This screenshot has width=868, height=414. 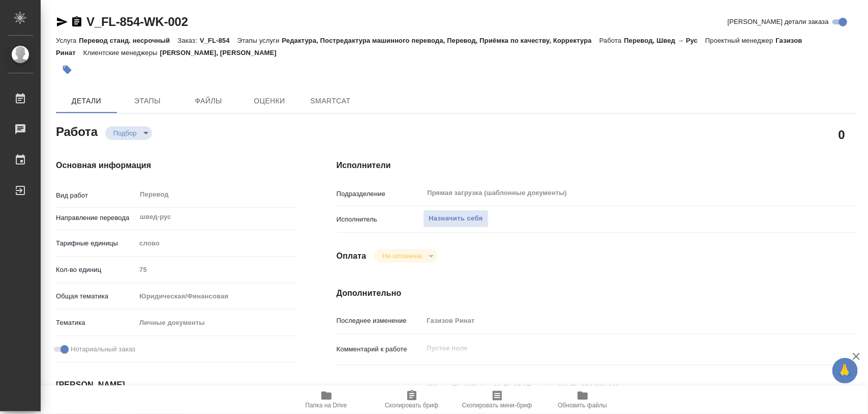 I want to click on div: слово, so click(x=215, y=243).